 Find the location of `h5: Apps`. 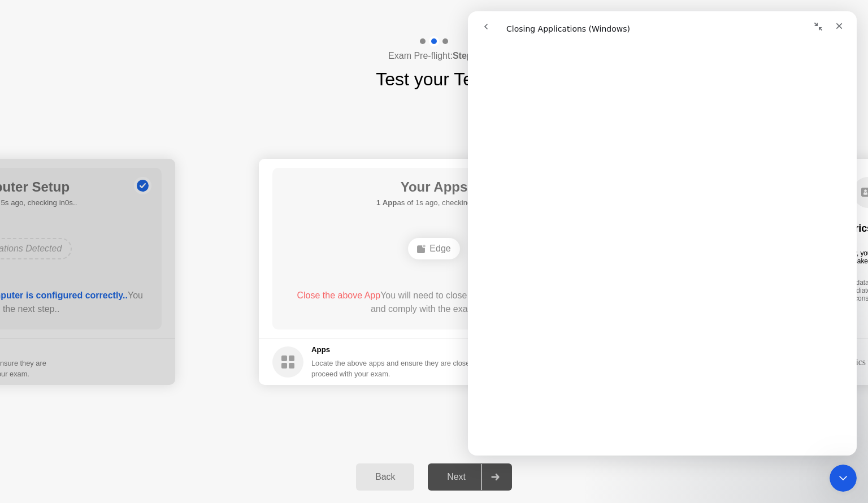

h5: Apps is located at coordinates (396, 350).